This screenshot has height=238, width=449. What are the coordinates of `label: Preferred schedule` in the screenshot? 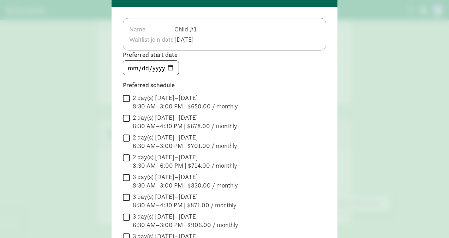 It's located at (225, 85).